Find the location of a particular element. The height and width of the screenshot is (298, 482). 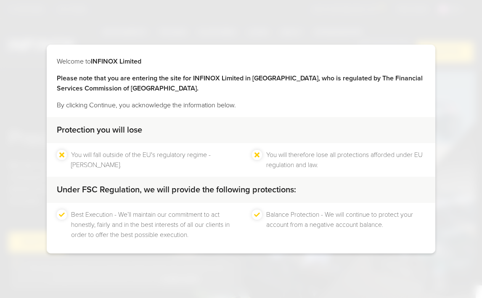

li: Balance Protection - We will continue to protect your account from a negative account balance. is located at coordinates (346, 224).